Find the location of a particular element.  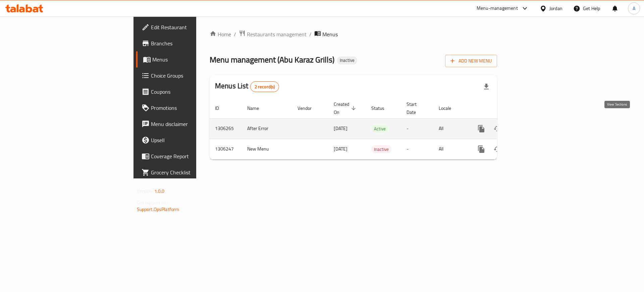

table: enhanced table is located at coordinates (376, 129).